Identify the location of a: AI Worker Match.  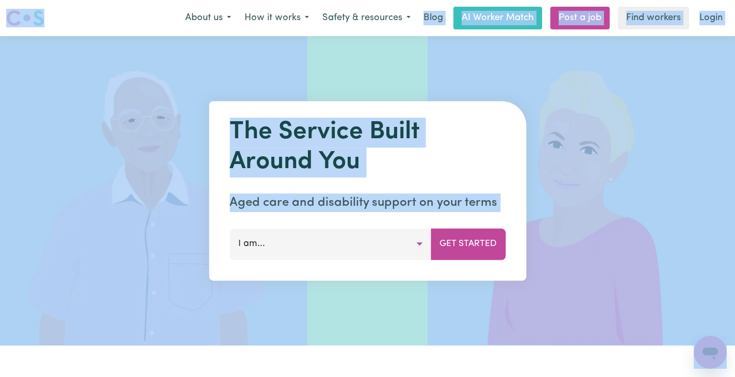
(498, 18).